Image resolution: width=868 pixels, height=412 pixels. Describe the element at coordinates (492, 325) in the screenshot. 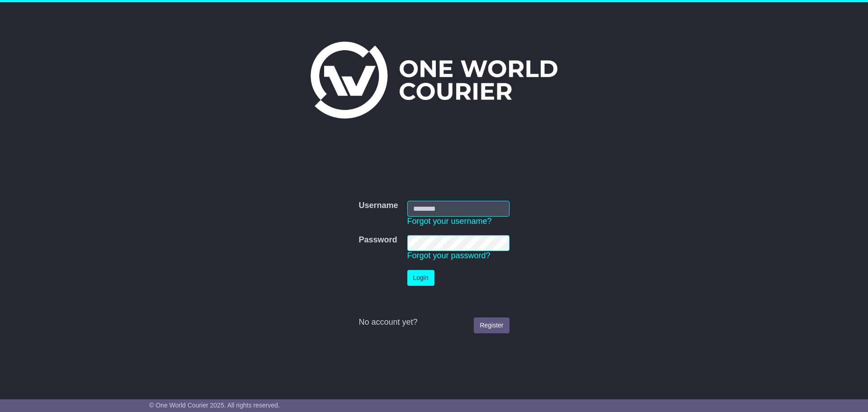

I see `a: Register` at that location.